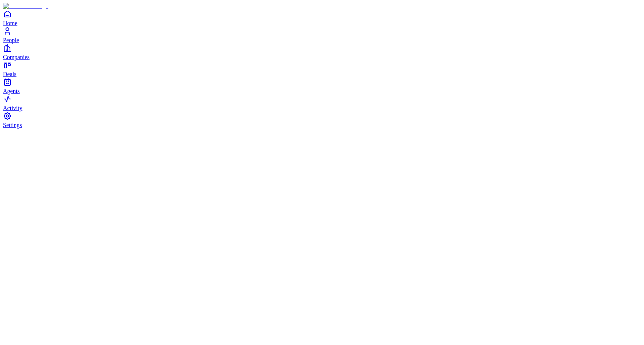  What do you see at coordinates (322, 35) in the screenshot?
I see `a: People` at bounding box center [322, 35].